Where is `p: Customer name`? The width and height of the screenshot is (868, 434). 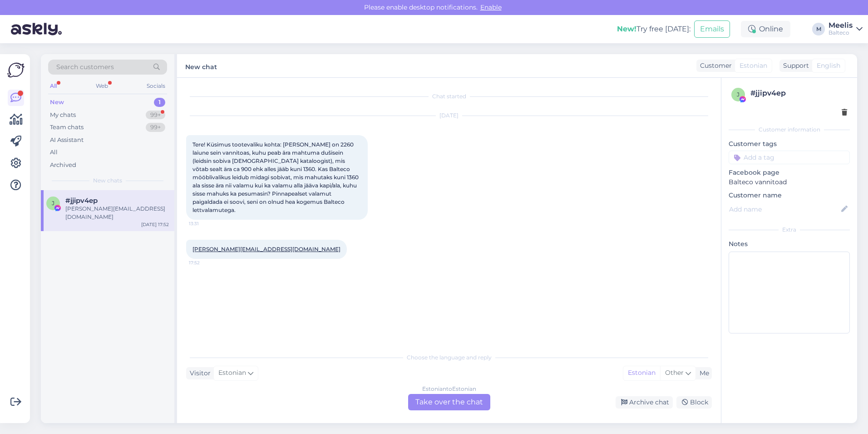 p: Customer name is located at coordinates (790, 195).